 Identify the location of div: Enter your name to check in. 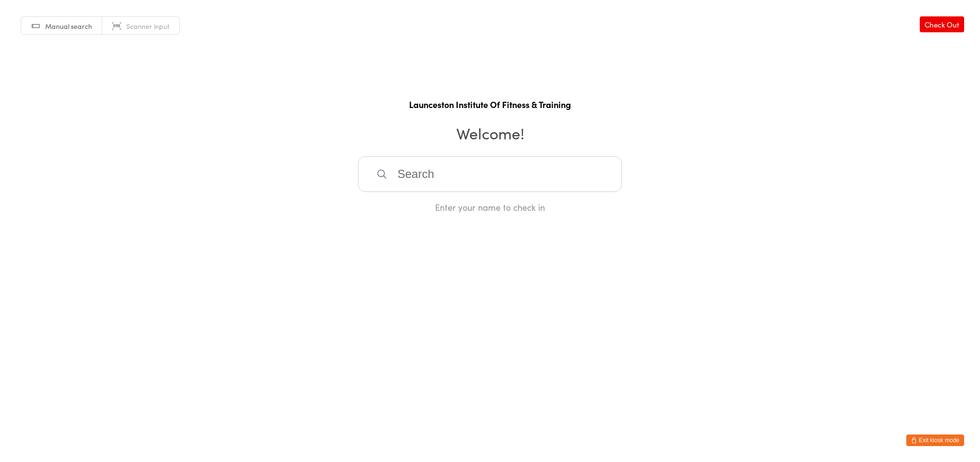
(490, 207).